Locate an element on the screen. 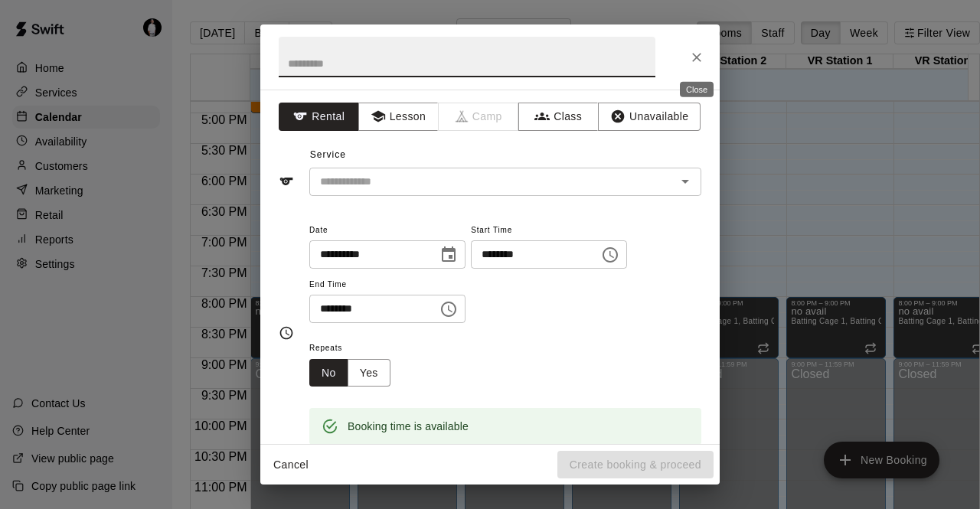  svg: Timing is located at coordinates (286, 333).